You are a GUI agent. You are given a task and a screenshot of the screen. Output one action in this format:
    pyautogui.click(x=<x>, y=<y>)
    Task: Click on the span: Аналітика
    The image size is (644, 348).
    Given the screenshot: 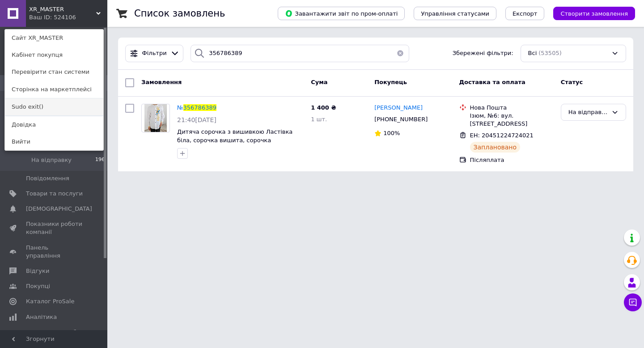 What is the action you would take?
    pyautogui.click(x=41, y=317)
    